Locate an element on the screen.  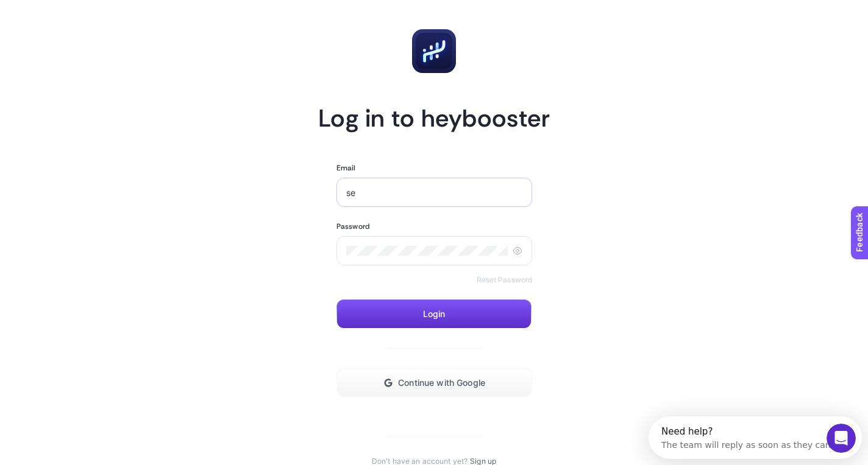
div: The team will reply as soon as they can is located at coordinates (98, 26).